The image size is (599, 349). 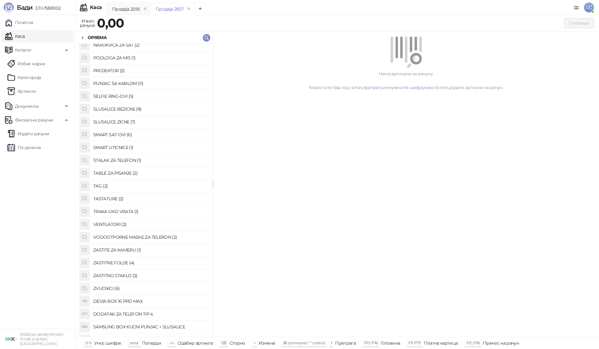 I want to click on a: Документација, so click(x=577, y=7).